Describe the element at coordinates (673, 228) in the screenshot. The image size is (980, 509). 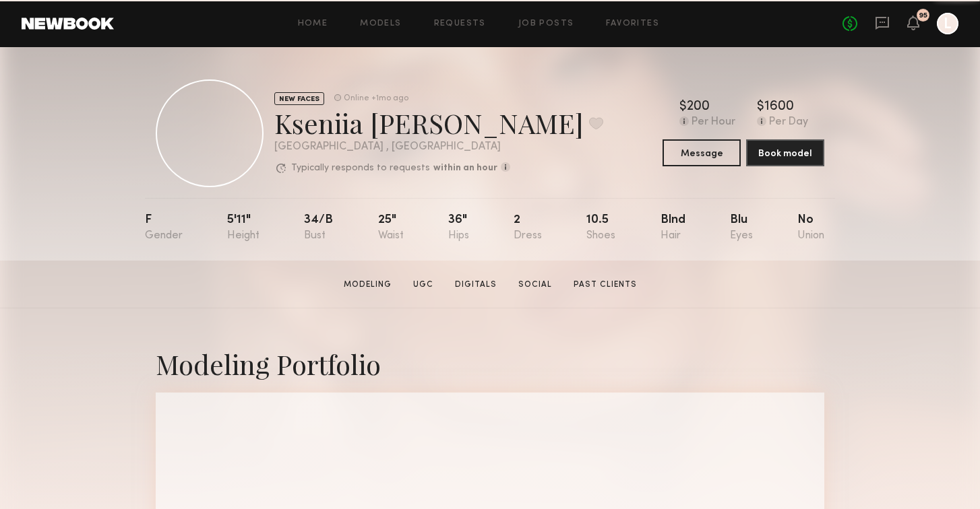
I see `div: Blnd` at that location.